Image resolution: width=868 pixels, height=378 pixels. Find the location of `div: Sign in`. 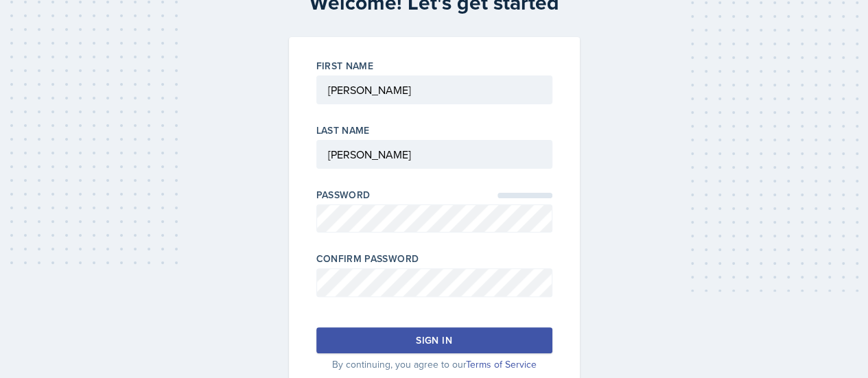

div: Sign in is located at coordinates (434, 341).